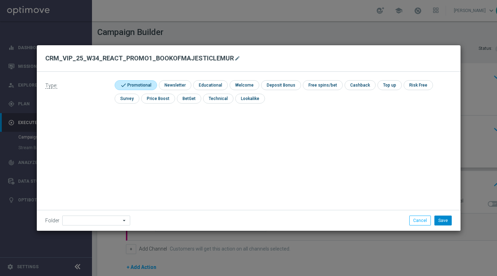 The image size is (497, 276). What do you see at coordinates (125, 221) in the screenshot?
I see `i: arrow_drop_down` at bounding box center [125, 221].